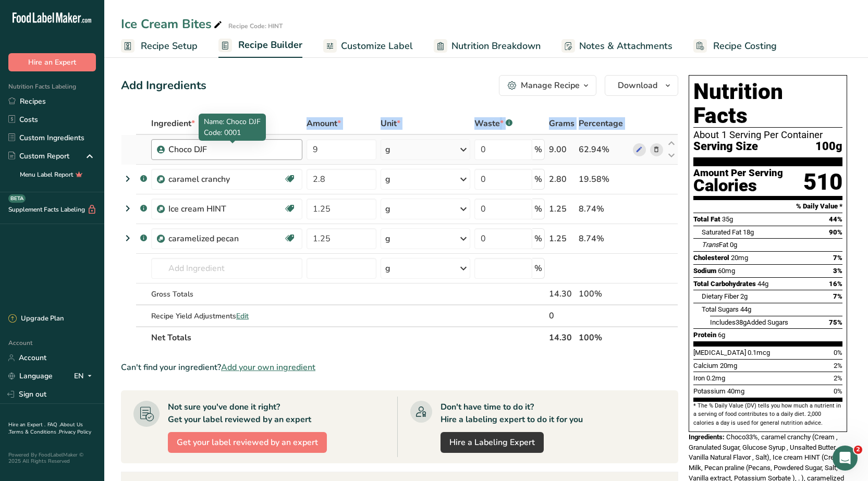 This screenshot has height=481, width=868. Describe the element at coordinates (227, 268) in the screenshot. I see `input: Add Ingredient` at that location.